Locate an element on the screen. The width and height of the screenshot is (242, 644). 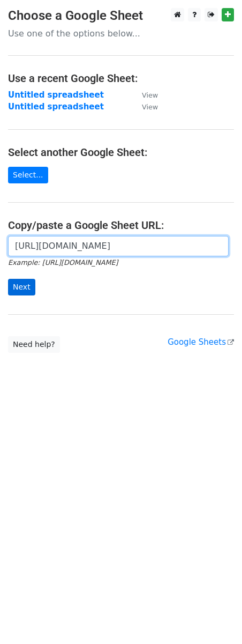
h4: Select another Google Sheet: is located at coordinates (121, 153).